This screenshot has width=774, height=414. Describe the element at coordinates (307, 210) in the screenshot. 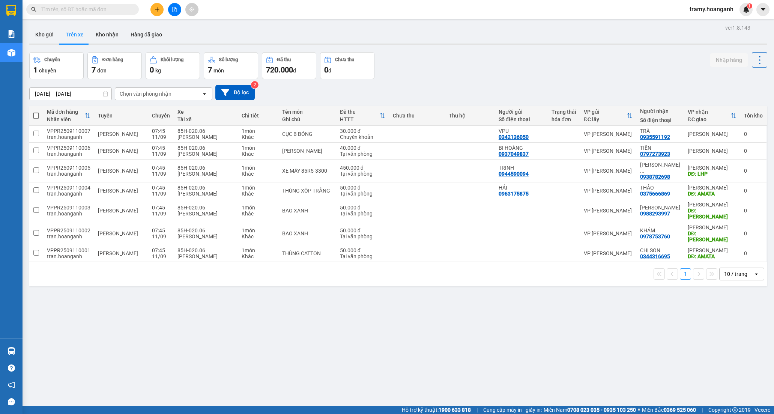

I see `div: BAO XANH` at that location.